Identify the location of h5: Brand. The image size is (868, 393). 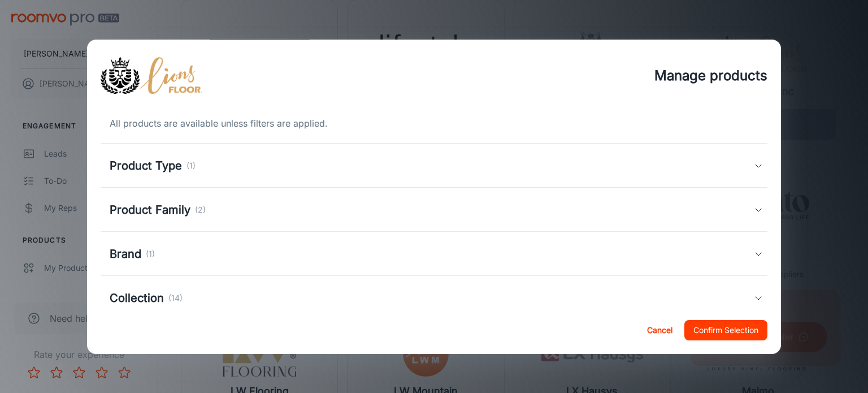
(125, 254).